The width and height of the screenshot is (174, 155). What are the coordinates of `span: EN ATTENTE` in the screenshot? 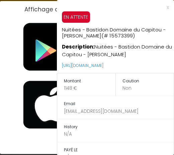 It's located at (76, 17).